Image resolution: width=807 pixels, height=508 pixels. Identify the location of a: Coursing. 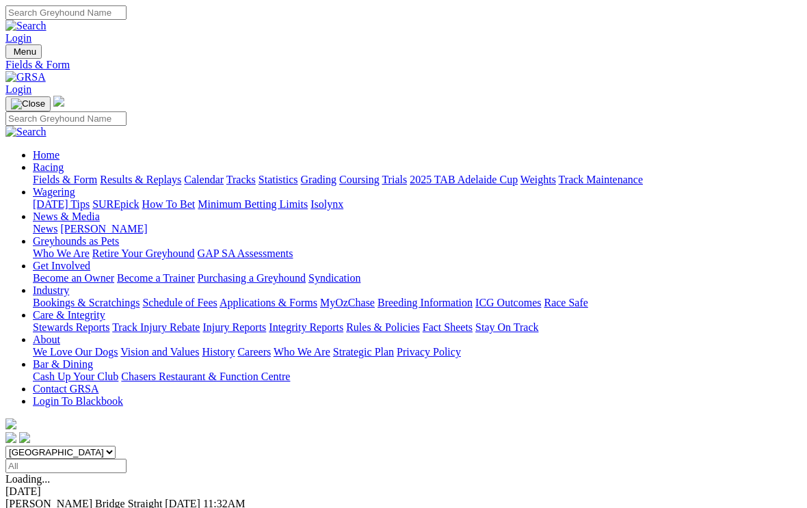
(359, 179).